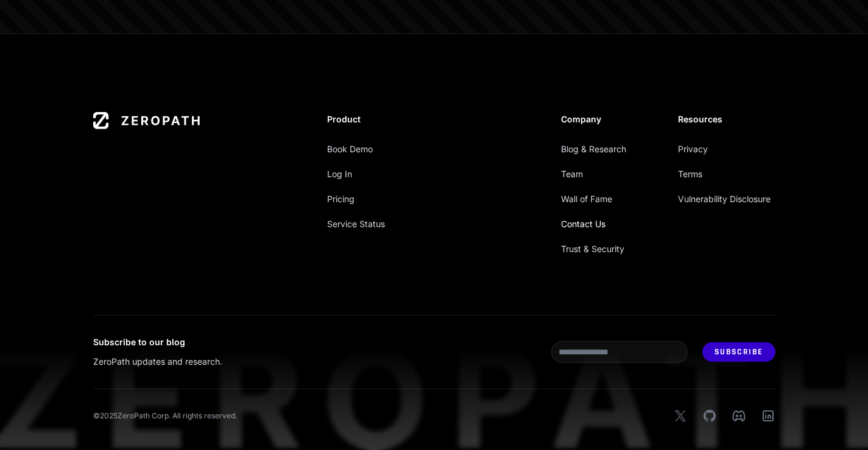 Image resolution: width=868 pixels, height=450 pixels. I want to click on a: Blog & Research, so click(593, 149).